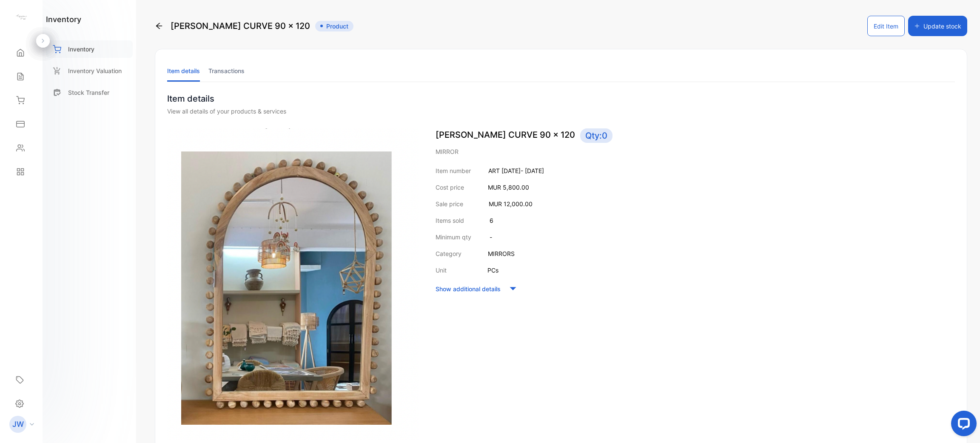  What do you see at coordinates (183, 71) in the screenshot?
I see `li: Item details` at bounding box center [183, 71].